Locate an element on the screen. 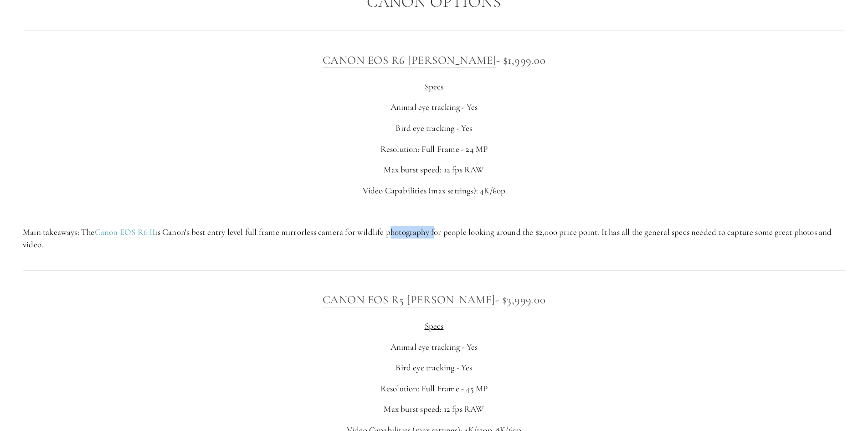 This screenshot has height=431, width=868. h3: - $3,999.00 is located at coordinates (434, 300).